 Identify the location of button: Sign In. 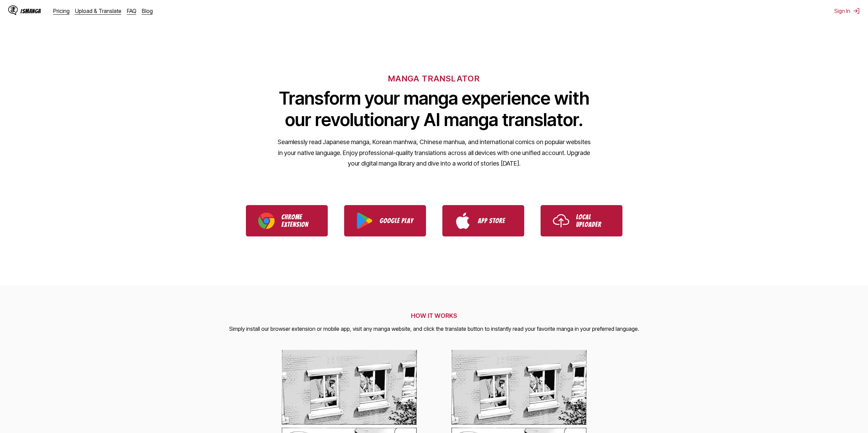
(847, 11).